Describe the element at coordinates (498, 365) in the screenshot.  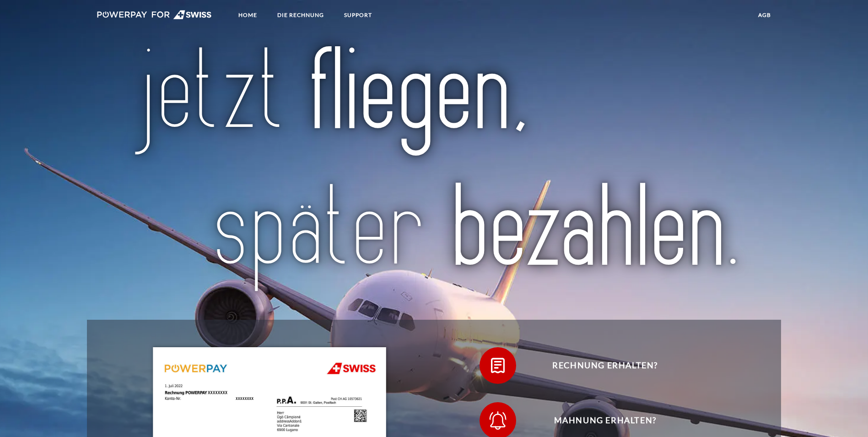
I see `img: qb_bill.svg` at that location.